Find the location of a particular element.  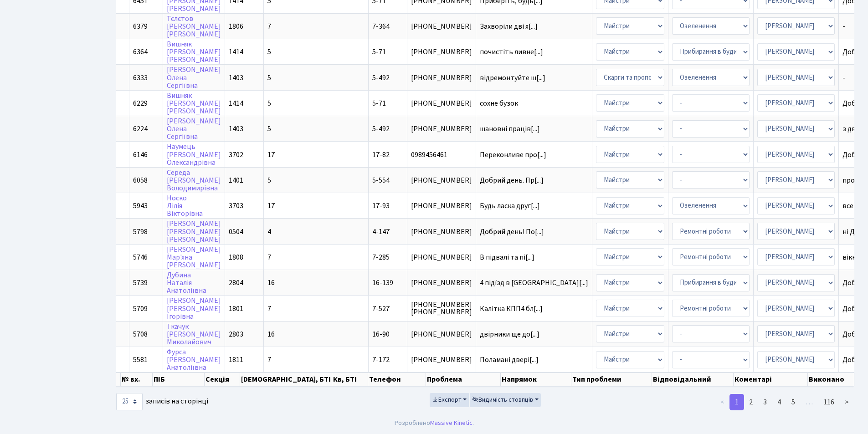

span: Будь ласка друг[...] is located at coordinates (510, 206).